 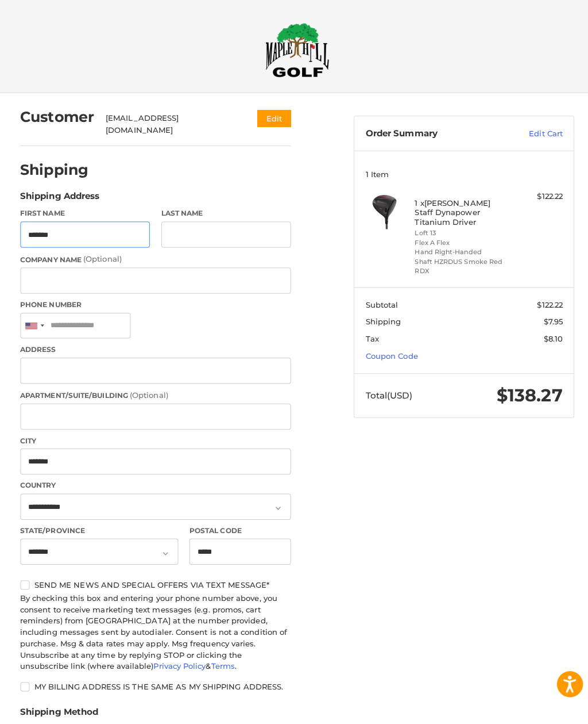 I want to click on label: My billing address is the same as my shipping address., so click(x=154, y=679).